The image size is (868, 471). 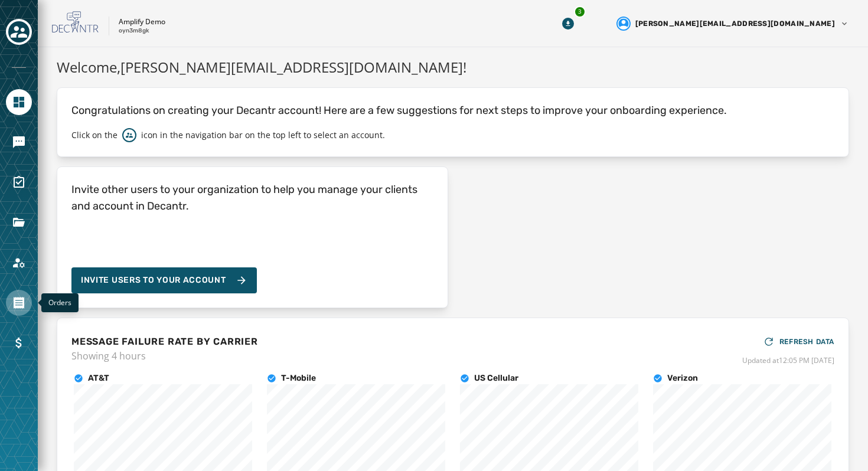 What do you see at coordinates (19, 142) in the screenshot?
I see `a: Navigate to Messaging` at bounding box center [19, 142].